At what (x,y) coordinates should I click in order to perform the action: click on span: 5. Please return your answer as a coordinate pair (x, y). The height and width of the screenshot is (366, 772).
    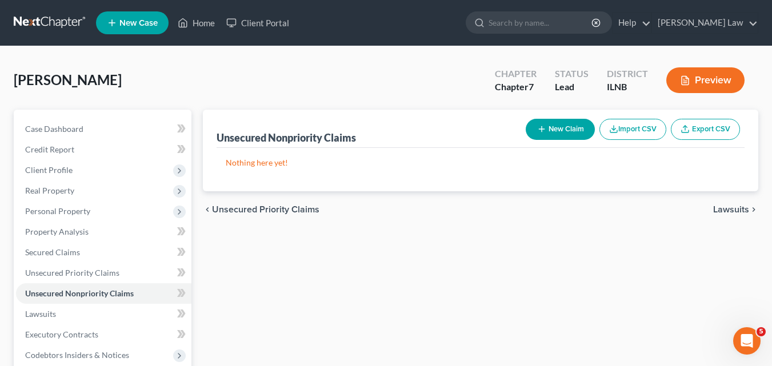
    Looking at the image, I should click on (762, 332).